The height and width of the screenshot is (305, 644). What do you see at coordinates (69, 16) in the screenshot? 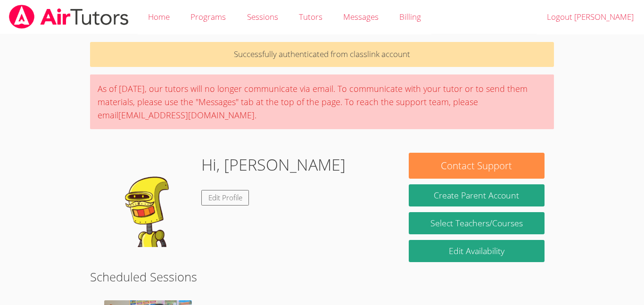
I see `img: airtutors_banner-c4298cdbf04f3fff15de1276eac7730deb9818008684d7c2e4769d2f7ddbe033.png` at bounding box center [69, 16].